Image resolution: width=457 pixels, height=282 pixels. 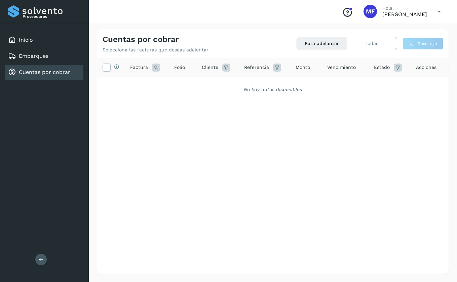 I want to click on span: Monto, so click(x=303, y=67).